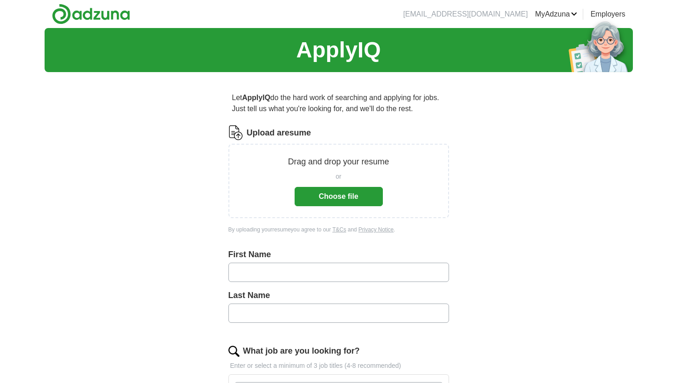 The height and width of the screenshot is (383, 677). I want to click on img: CV Icon, so click(236, 133).